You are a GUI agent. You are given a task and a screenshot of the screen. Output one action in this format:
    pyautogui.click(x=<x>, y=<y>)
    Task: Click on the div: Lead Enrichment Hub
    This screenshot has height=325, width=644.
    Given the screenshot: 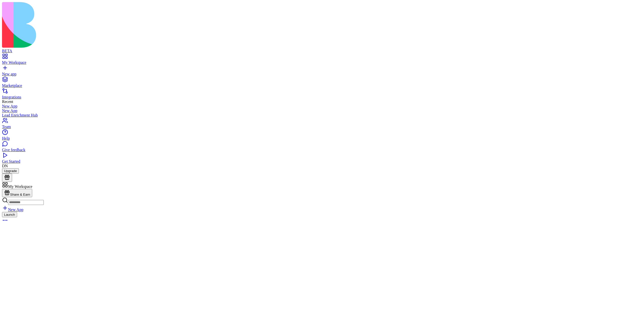 What is the action you would take?
    pyautogui.click(x=322, y=115)
    